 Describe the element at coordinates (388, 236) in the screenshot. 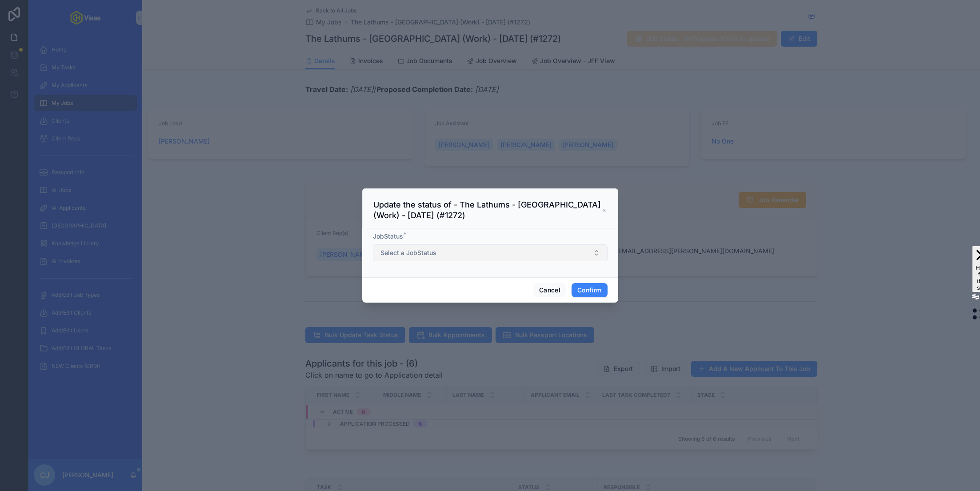

I see `span: JobStatus` at that location.